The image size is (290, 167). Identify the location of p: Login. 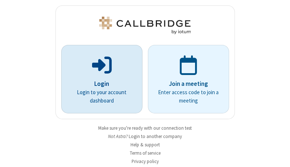
(102, 84).